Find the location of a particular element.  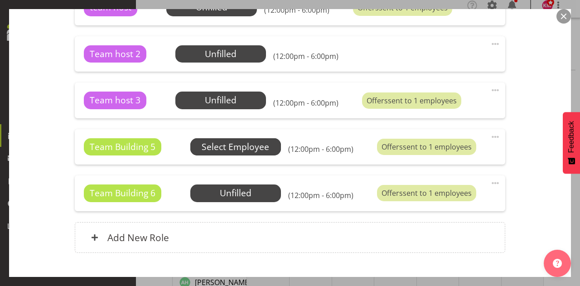

span: Feedback is located at coordinates (572, 137).